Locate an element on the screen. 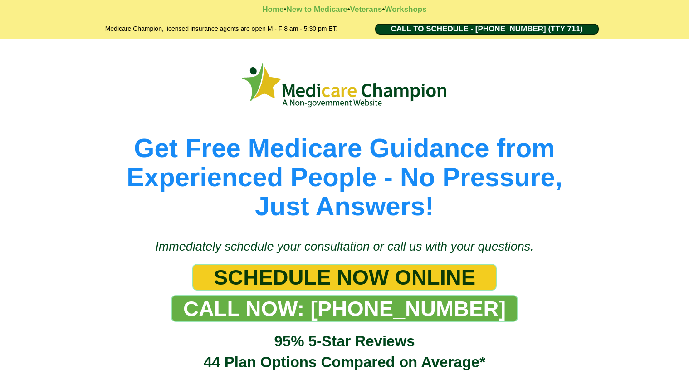  span: 44 Plan Options Compared on Average* is located at coordinates (344, 362).